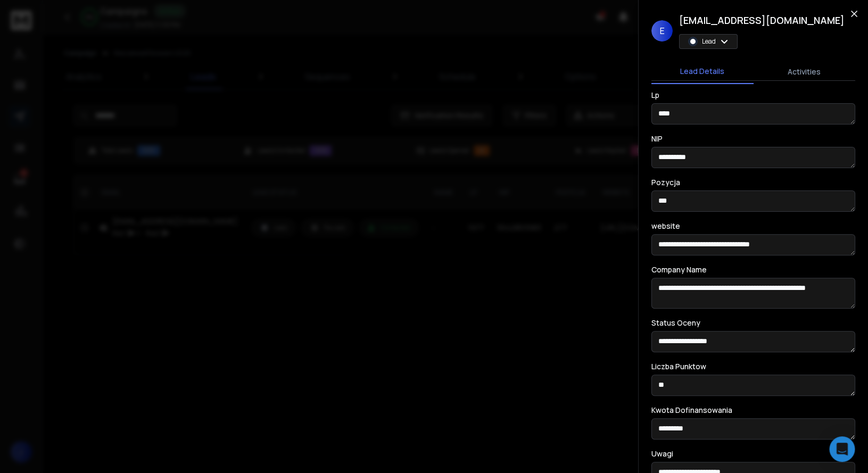 This screenshot has width=868, height=473. I want to click on p: Lead, so click(709, 41).